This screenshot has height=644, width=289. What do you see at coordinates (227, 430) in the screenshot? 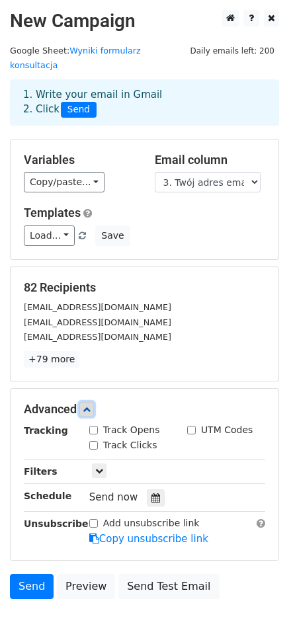
I see `label: UTM Codes` at bounding box center [227, 430].